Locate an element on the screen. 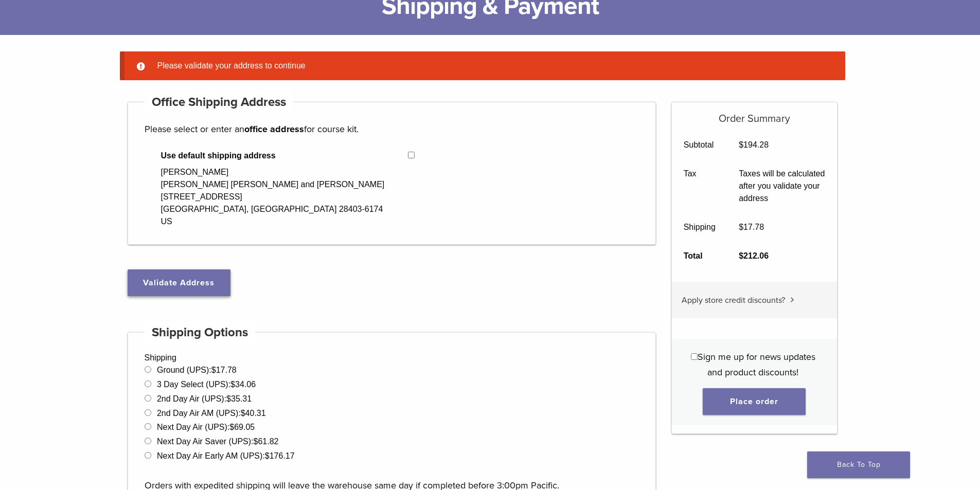 The height and width of the screenshot is (490, 980). p: Please select or enter an for course kit. is located at coordinates (392, 129).